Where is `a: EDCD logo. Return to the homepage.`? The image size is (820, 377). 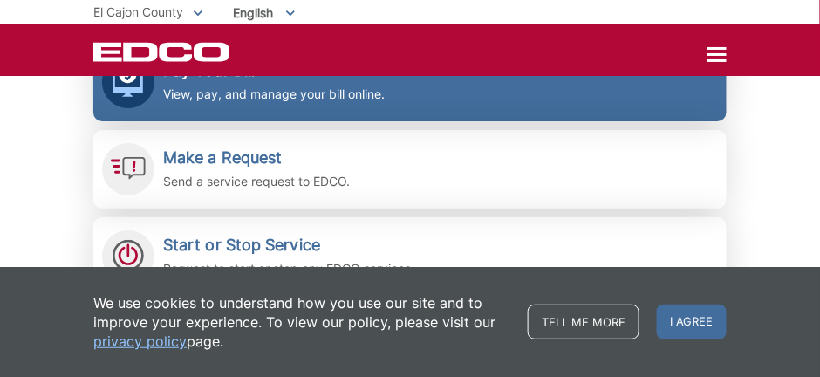
a: EDCD logo. Return to the homepage. is located at coordinates (162, 51).